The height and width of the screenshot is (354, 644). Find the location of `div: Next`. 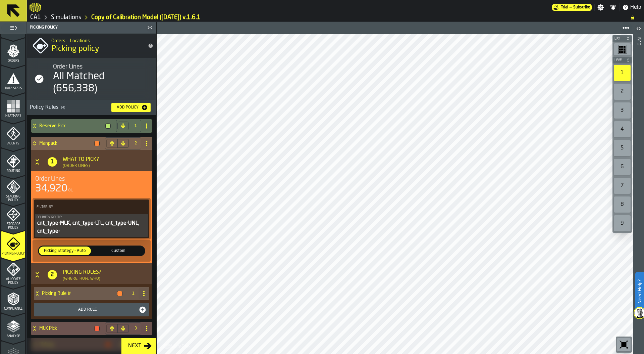

div: Next is located at coordinates (135, 346).